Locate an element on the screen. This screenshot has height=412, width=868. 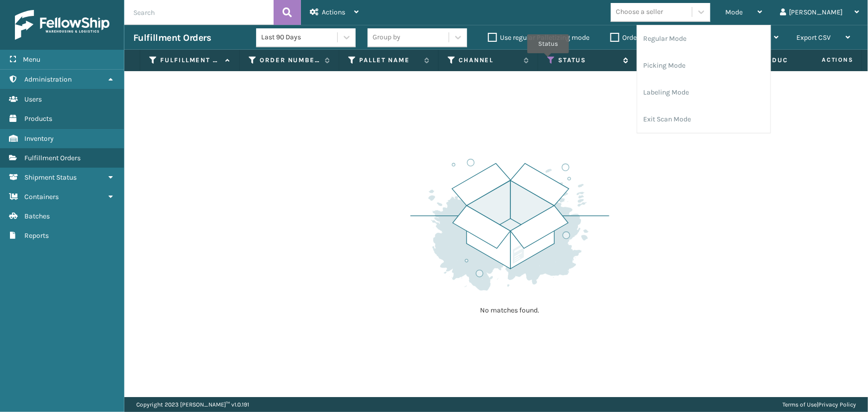
div: Choose a seller is located at coordinates (639, 12).